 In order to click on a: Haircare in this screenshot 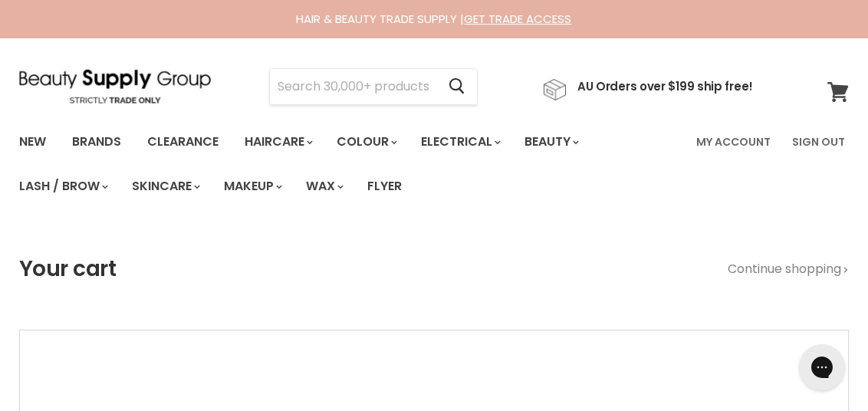, I will do `click(278, 142)`.